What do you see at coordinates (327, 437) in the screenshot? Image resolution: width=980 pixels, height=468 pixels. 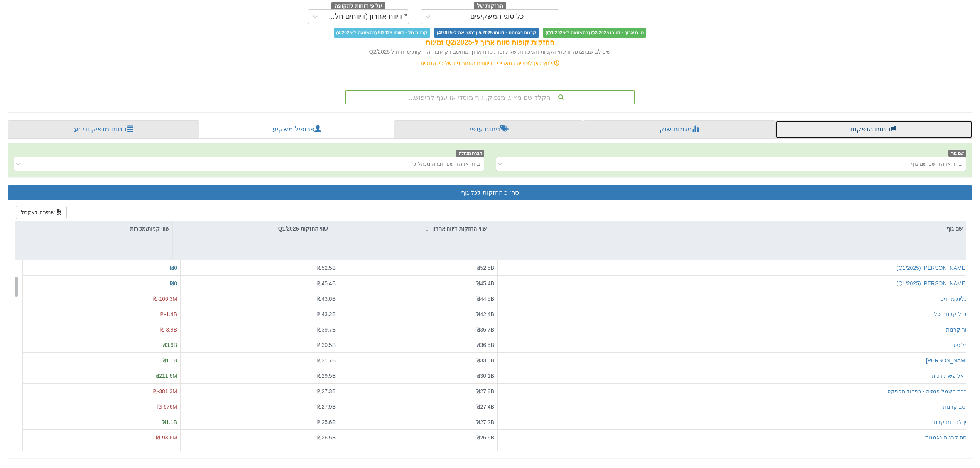 I see `span: ₪26.5B` at bounding box center [327, 437].